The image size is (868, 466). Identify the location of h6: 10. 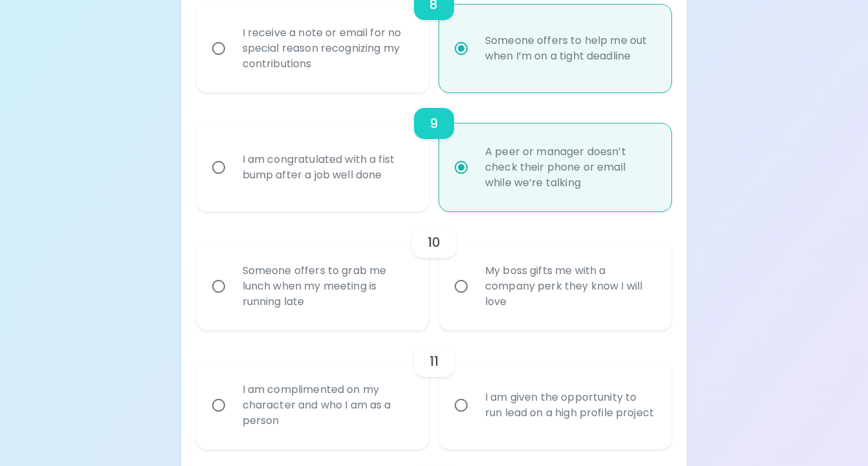
(434, 243).